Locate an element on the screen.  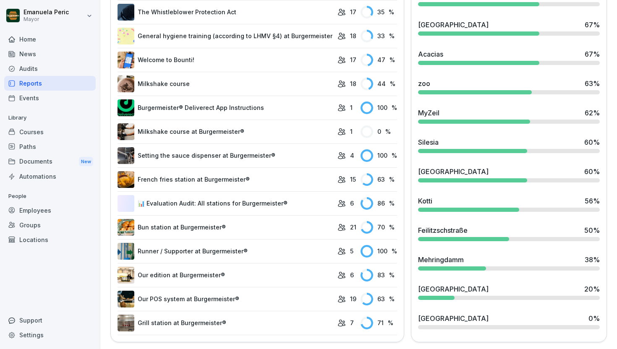
font: People is located at coordinates (17, 196).